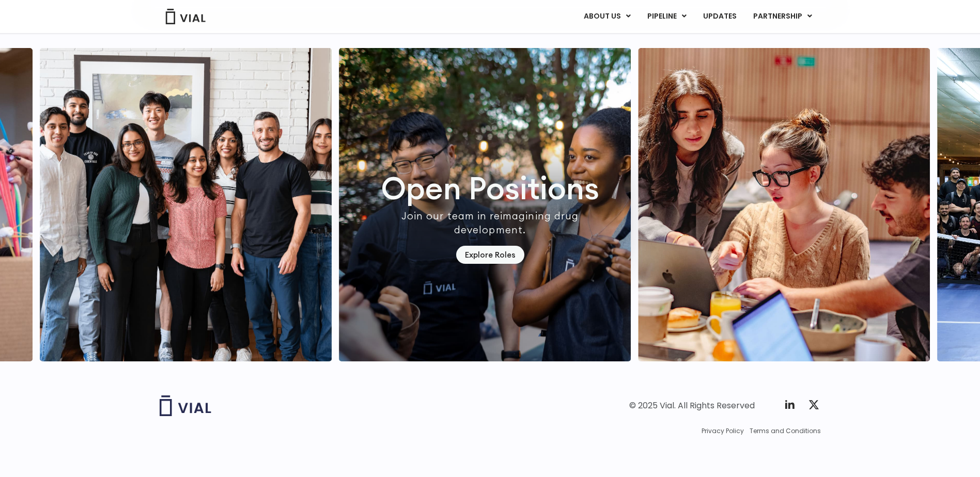 The height and width of the screenshot is (477, 980). Describe the element at coordinates (186, 205) in the screenshot. I see `div: 7 / 7` at that location.